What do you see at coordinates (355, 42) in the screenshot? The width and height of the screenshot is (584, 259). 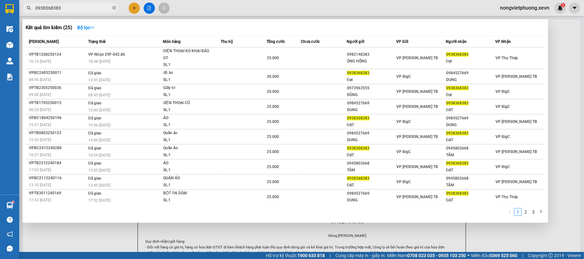 I see `span: Người gửi` at bounding box center [355, 42].